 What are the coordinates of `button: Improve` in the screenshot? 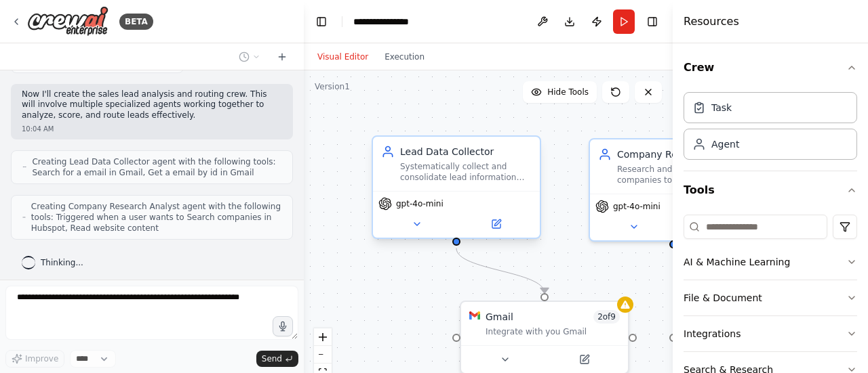 It's located at (35, 359).